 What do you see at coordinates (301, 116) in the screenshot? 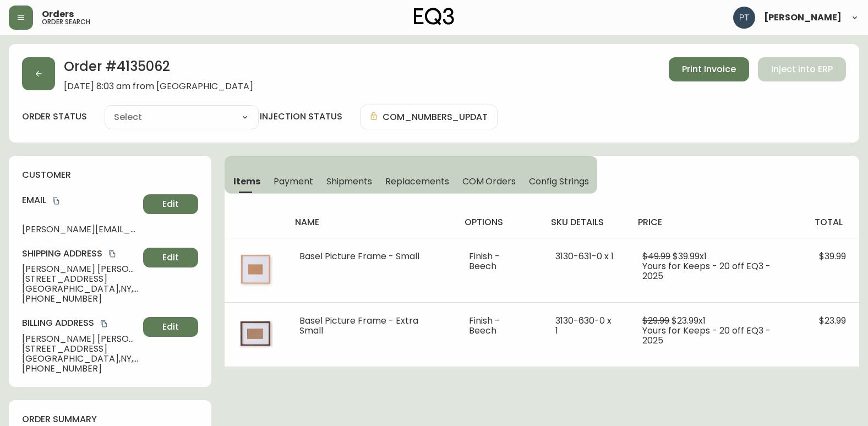
I see `h4: injection status` at bounding box center [301, 116].